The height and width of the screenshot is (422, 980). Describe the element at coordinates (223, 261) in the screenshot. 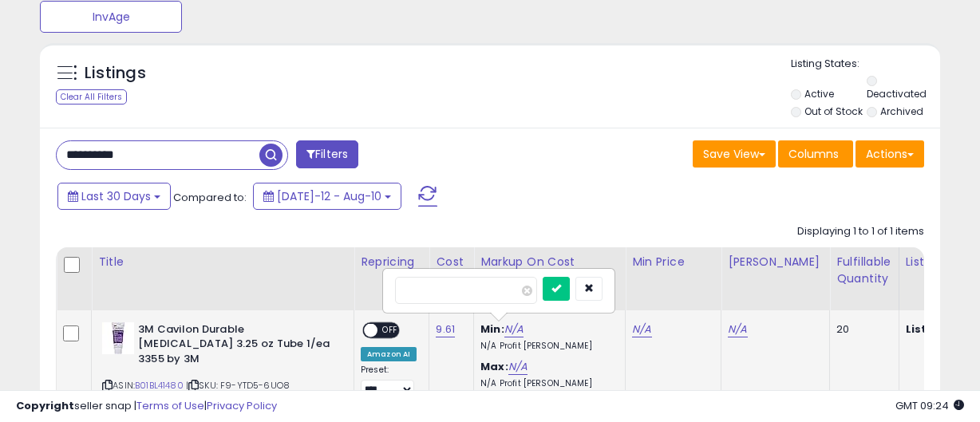

I see `div: Title` at that location.